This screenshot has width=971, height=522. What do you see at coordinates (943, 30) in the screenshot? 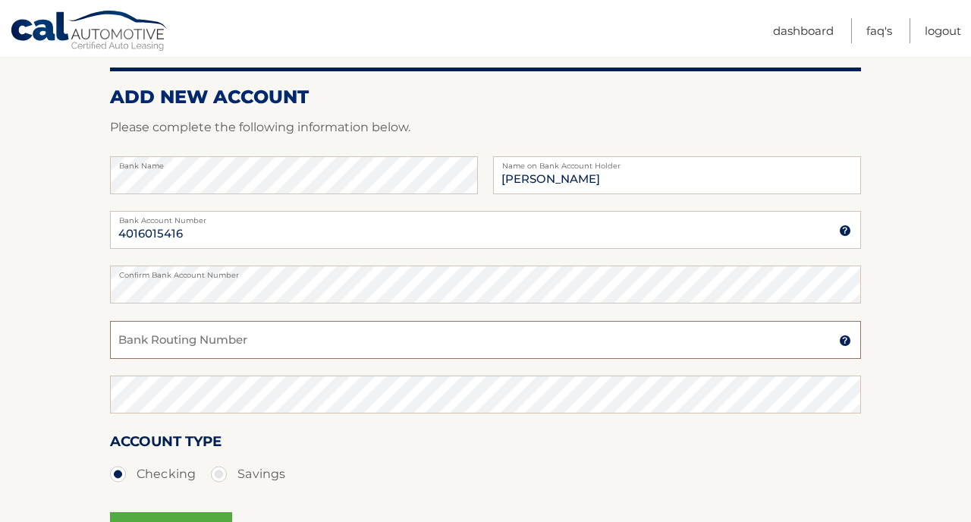
I see `a: Logout` at bounding box center [943, 30].